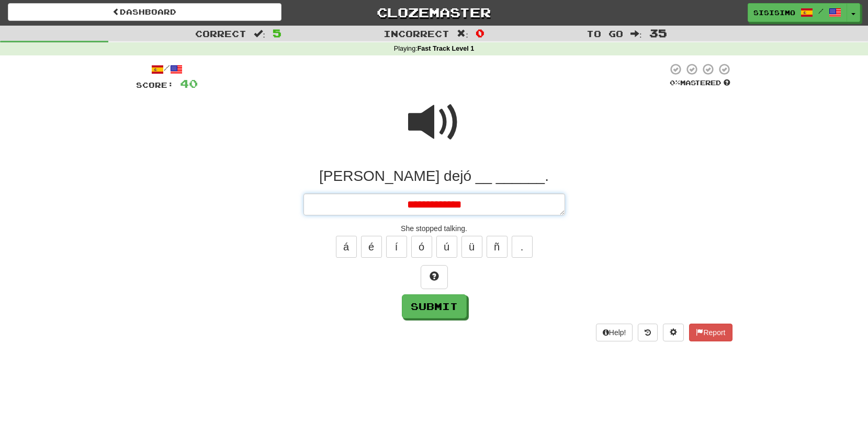 The height and width of the screenshot is (447, 868). What do you see at coordinates (155, 85) in the screenshot?
I see `span: Score:` at bounding box center [155, 85].